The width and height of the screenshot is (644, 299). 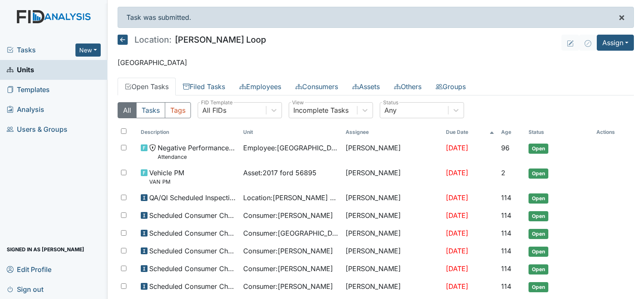 What do you see at coordinates (392, 132) in the screenshot?
I see `th: Assignee` at bounding box center [392, 132].